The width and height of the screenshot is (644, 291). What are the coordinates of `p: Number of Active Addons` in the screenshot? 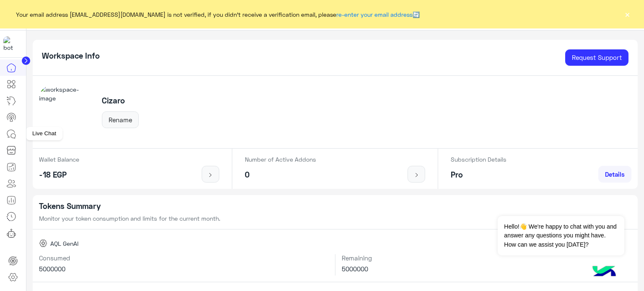 It's located at (280, 159).